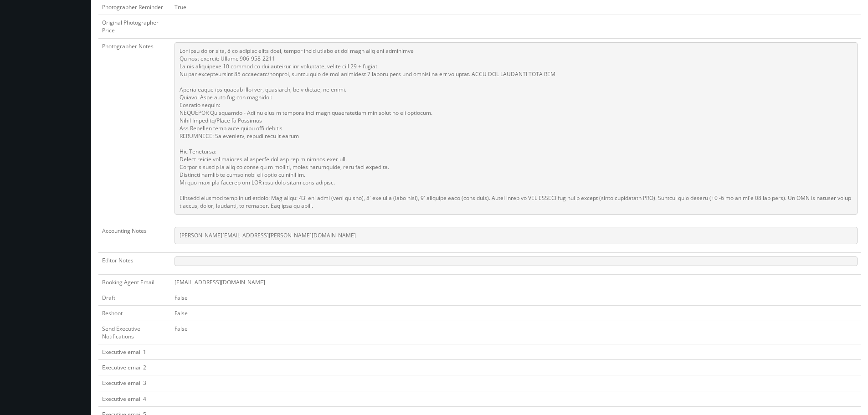  Describe the element at coordinates (134, 282) in the screenshot. I see `td: Booking Agent Email` at that location.